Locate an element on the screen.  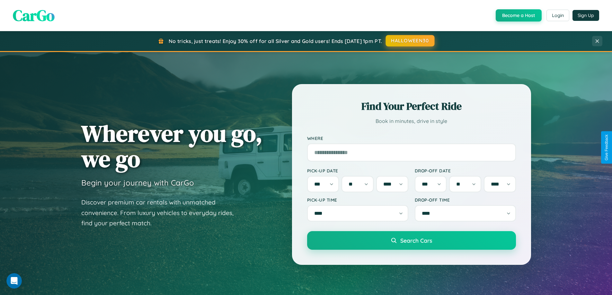
h2: Find Your Perfect Ride is located at coordinates (412, 106).